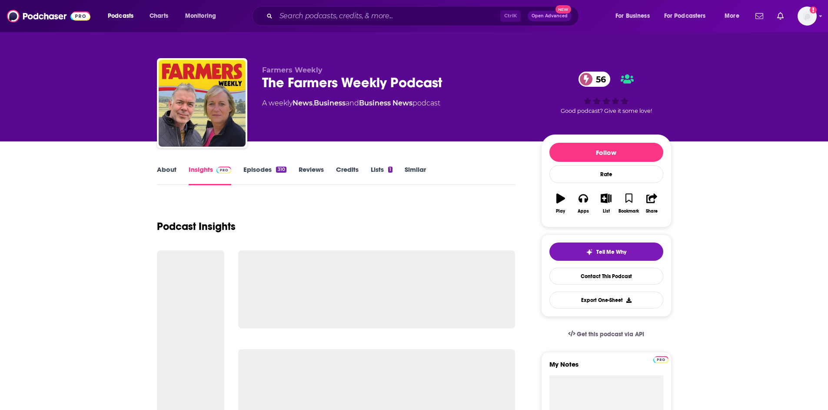 Image resolution: width=828 pixels, height=410 pixels. I want to click on div: Apps, so click(583, 212).